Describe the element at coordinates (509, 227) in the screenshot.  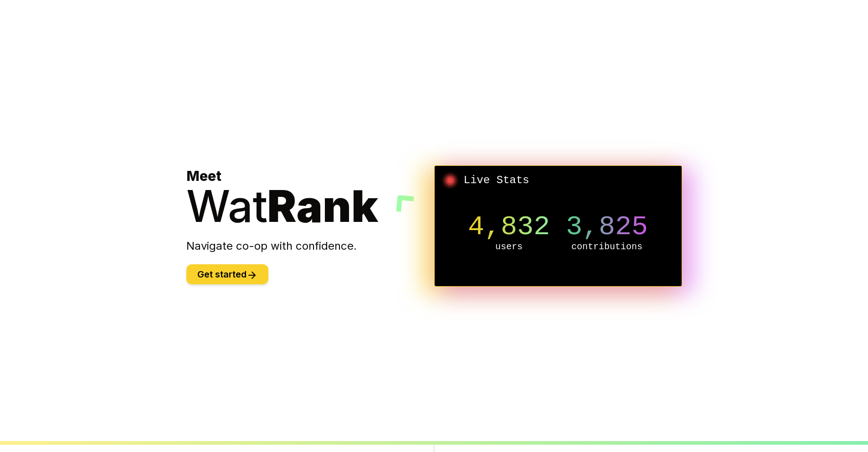
I see `p: 4,832` at that location.